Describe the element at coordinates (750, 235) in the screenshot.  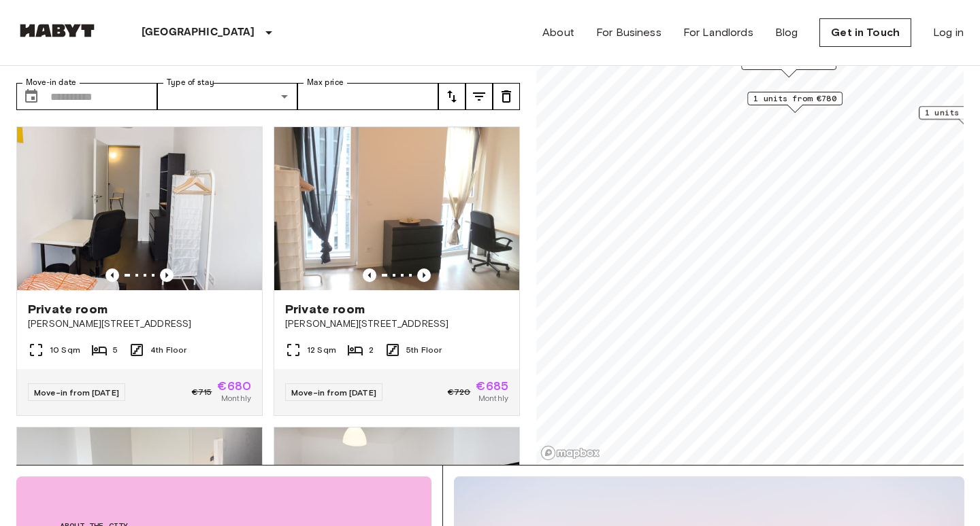
I see `canvas: Map` at that location.